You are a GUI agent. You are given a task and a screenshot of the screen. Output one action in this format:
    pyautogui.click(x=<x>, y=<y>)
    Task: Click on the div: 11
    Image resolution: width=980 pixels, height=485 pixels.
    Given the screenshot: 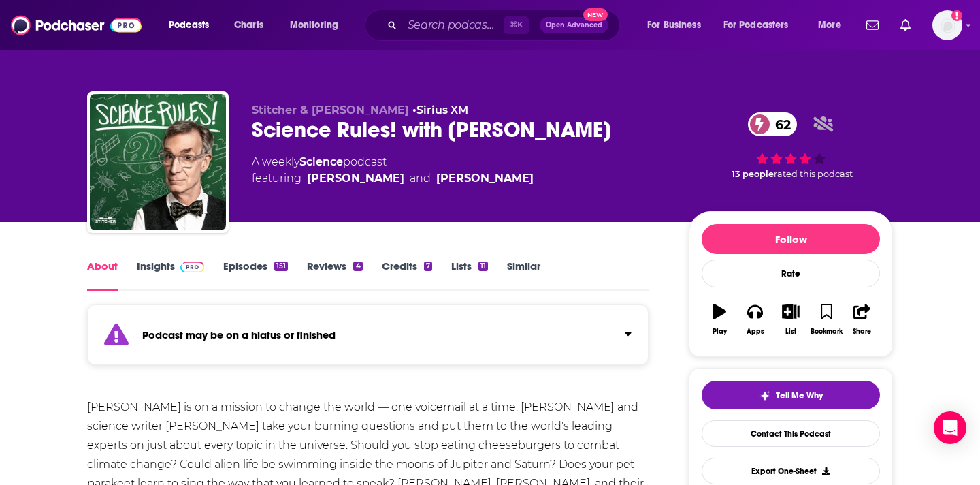 What is the action you would take?
    pyautogui.click(x=483, y=266)
    